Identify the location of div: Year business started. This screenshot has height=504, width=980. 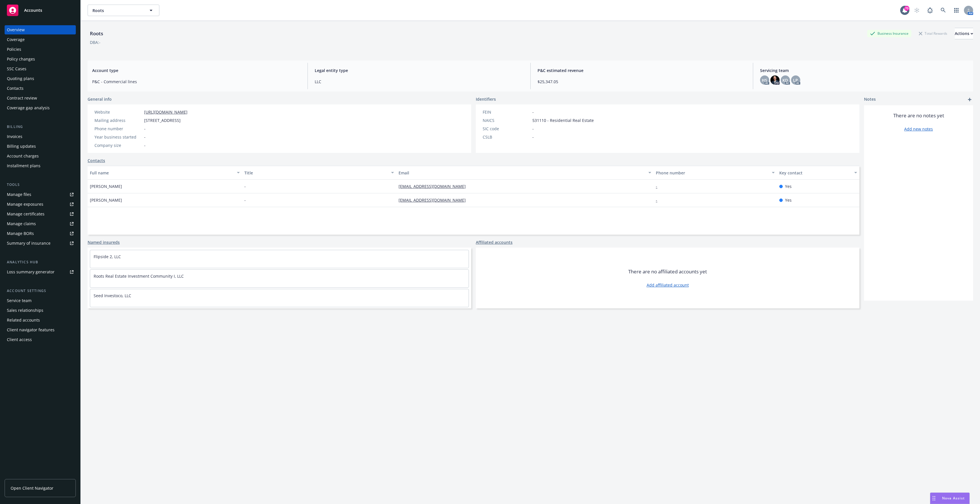
(118, 137).